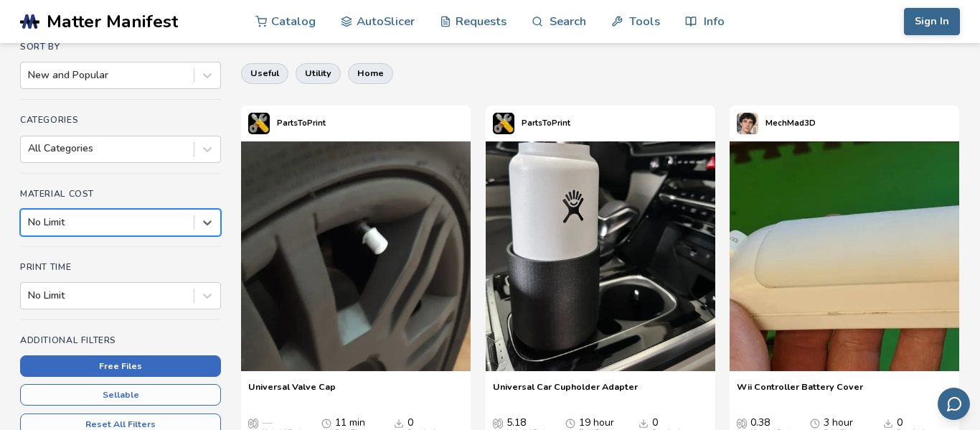 The width and height of the screenshot is (980, 430). Describe the element at coordinates (565, 392) in the screenshot. I see `span: Universal Car Cupholder Adapter` at that location.